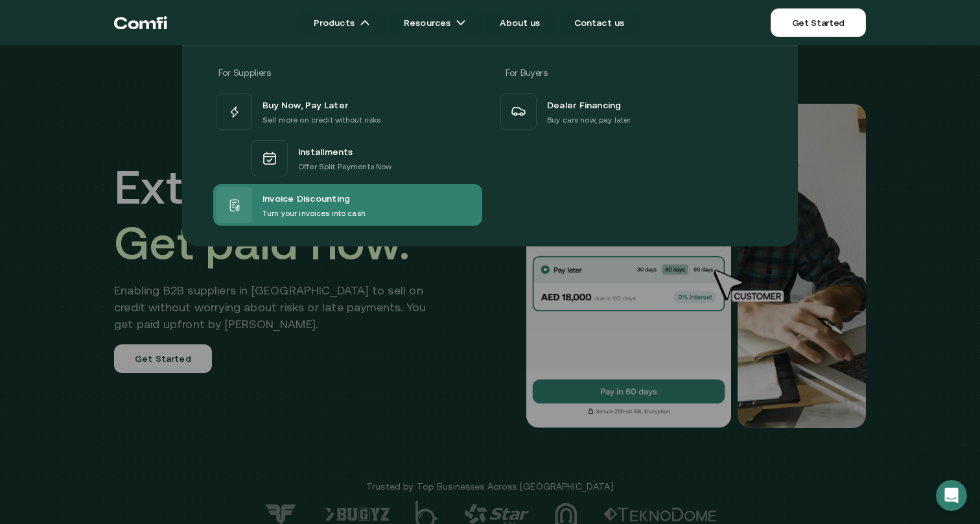  Describe the element at coordinates (314, 213) in the screenshot. I see `p: Turn your invoices into cash` at that location.